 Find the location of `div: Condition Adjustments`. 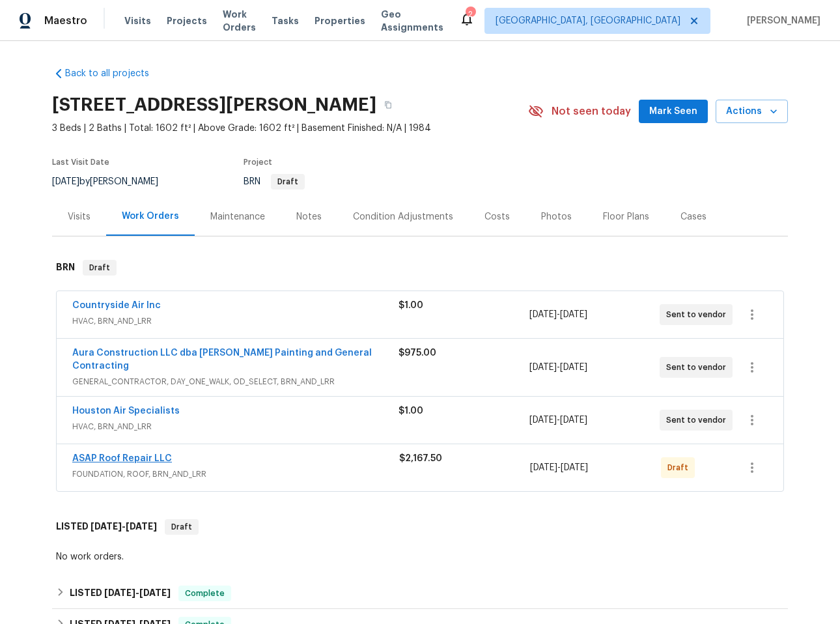

div: Condition Adjustments is located at coordinates (403, 217).